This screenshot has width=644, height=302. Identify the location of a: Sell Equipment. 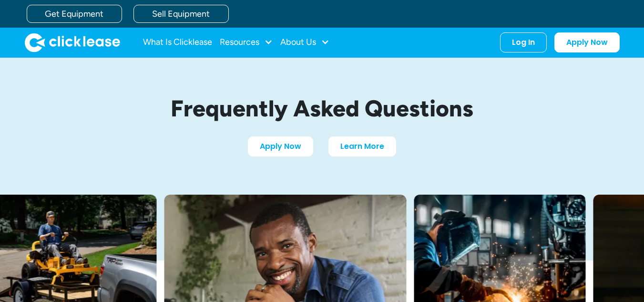
(181, 14).